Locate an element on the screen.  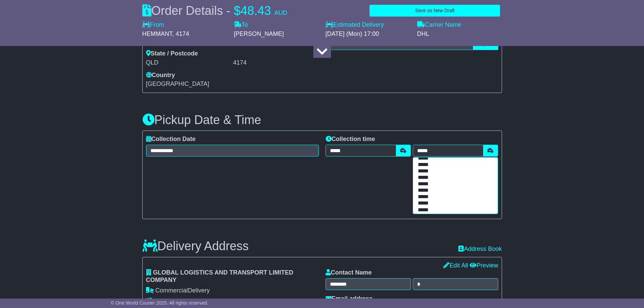
div: QLD is located at coordinates (189, 63).